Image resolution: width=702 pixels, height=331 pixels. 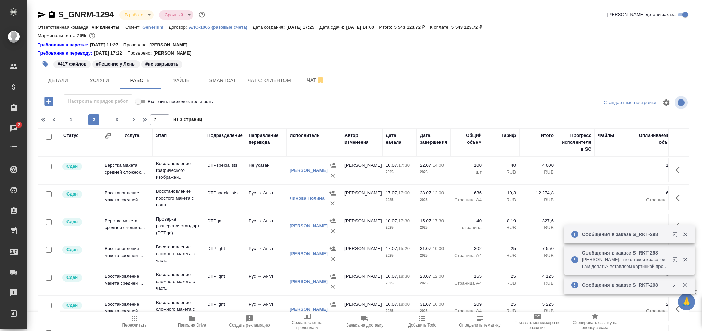 I want to click on p: 16:00, so click(x=438, y=304).